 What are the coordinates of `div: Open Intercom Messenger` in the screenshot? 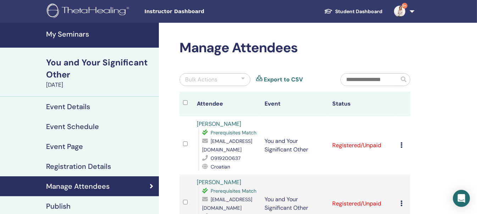 It's located at (461, 198).